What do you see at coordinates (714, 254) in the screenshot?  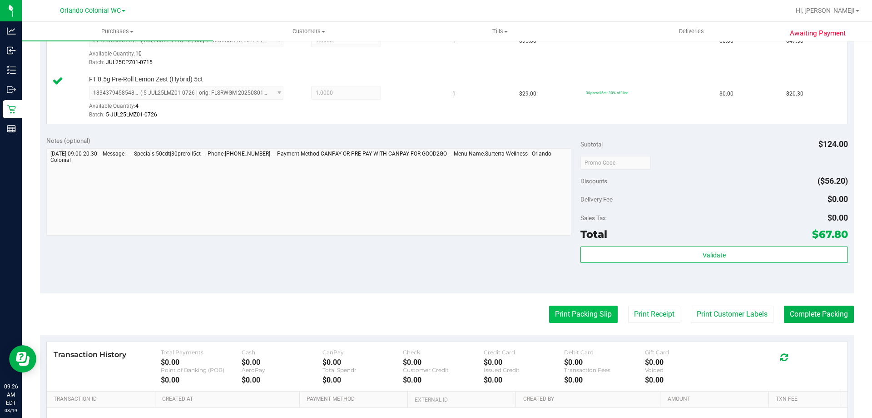 I see `button: Validate` at bounding box center [714, 254].